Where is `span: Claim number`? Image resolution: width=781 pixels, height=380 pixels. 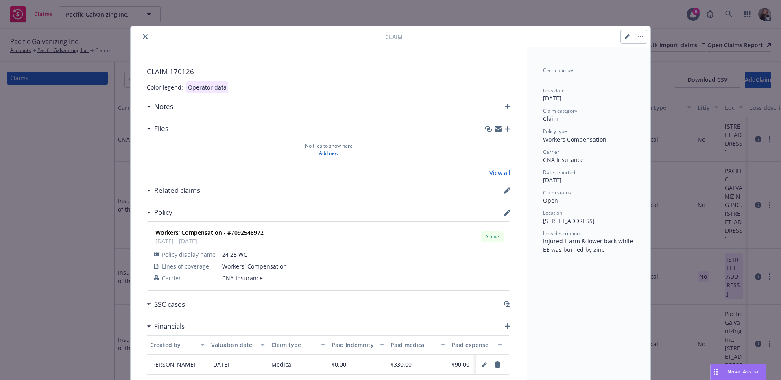
span: Claim number is located at coordinates (559, 70).